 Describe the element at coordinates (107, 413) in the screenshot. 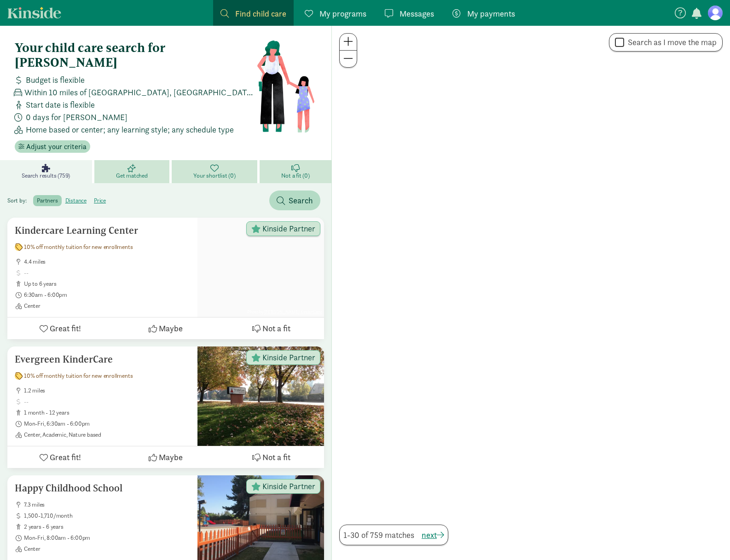

I see `span: 1 month - 12 years` at that location.